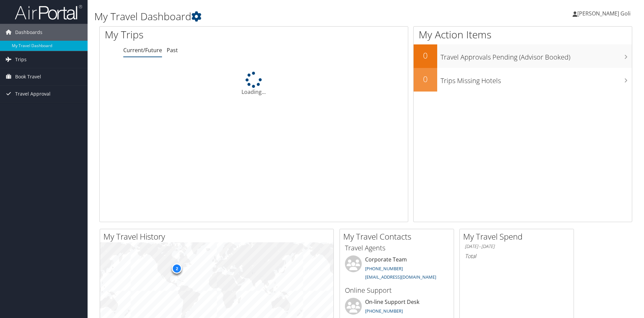 The image size is (644, 318). Describe the element at coordinates (33, 94) in the screenshot. I see `span: Travel Approval` at that location.